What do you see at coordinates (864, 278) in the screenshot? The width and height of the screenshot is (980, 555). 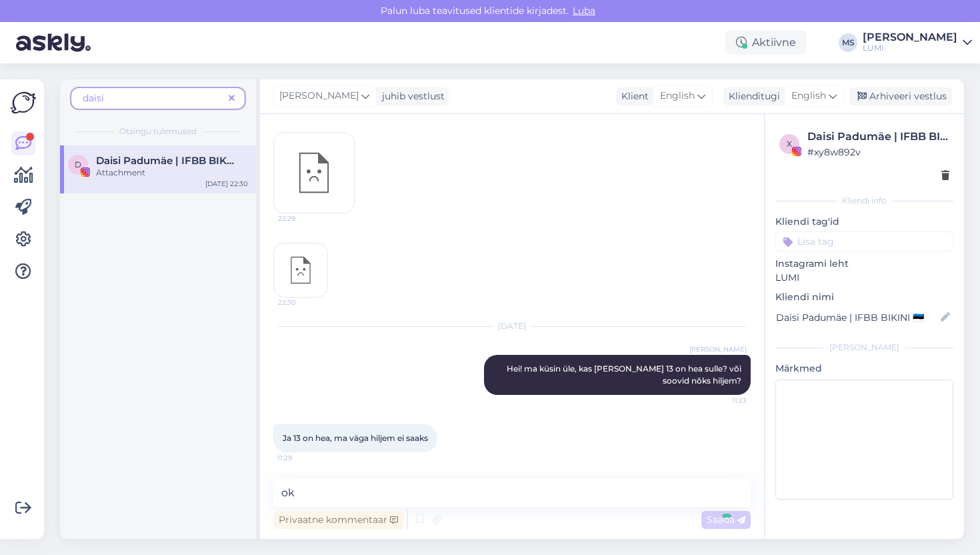 I see `p: LUMI` at bounding box center [864, 278].